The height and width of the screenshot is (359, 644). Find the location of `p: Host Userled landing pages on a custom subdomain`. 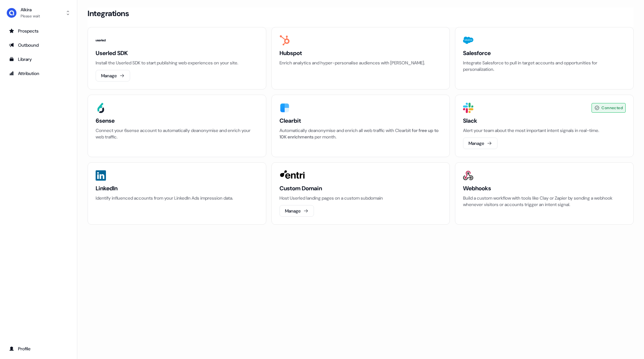

p: Host Userled landing pages on a custom subdomain is located at coordinates (361, 198).